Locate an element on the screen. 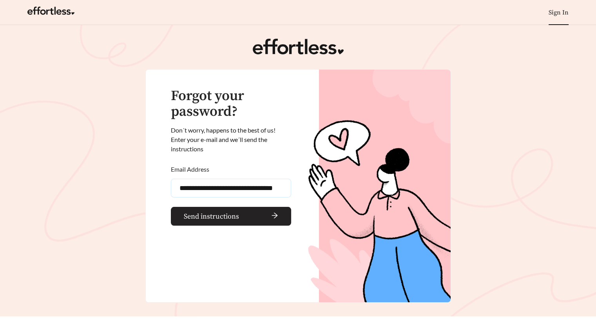 The width and height of the screenshot is (596, 323). span: arrow-right is located at coordinates (260, 217).